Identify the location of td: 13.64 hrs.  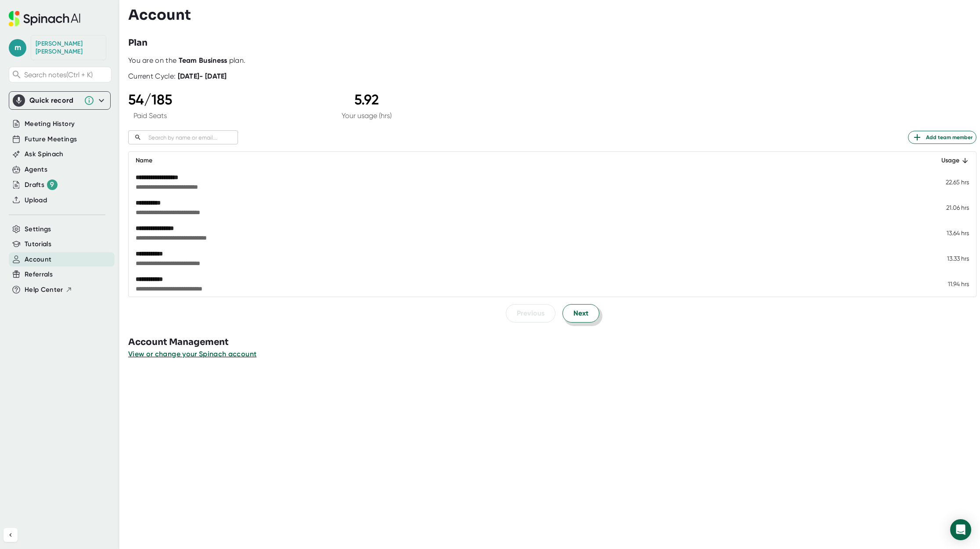
(949, 233).